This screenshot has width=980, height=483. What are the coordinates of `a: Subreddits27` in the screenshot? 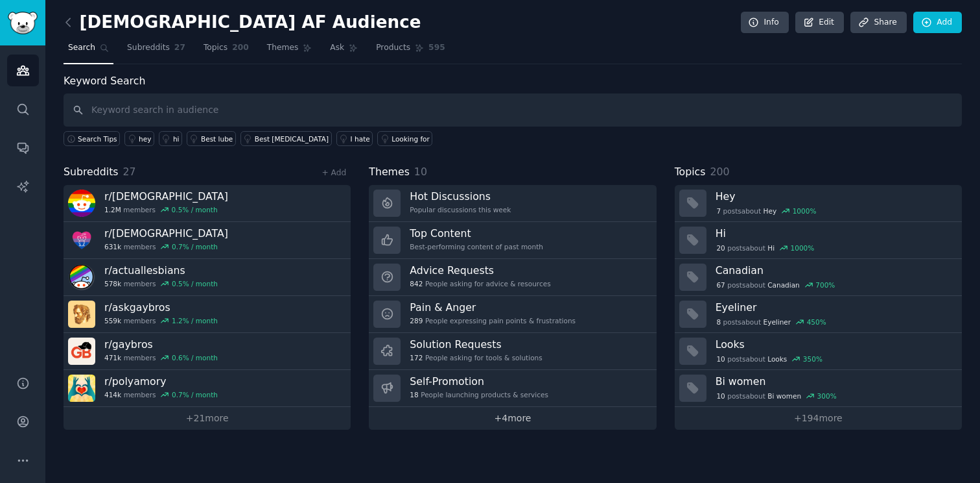 It's located at (156, 51).